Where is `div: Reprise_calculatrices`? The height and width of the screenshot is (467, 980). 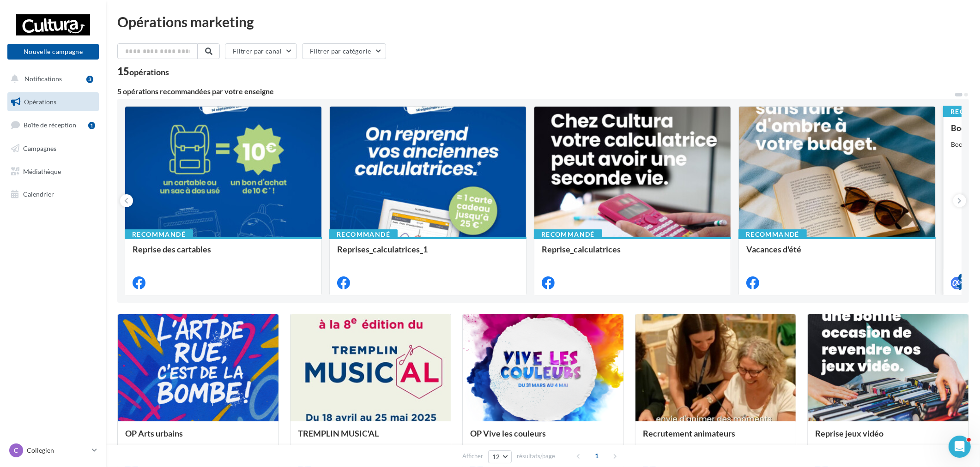
div: Reprise_calculatrices is located at coordinates (632, 254).